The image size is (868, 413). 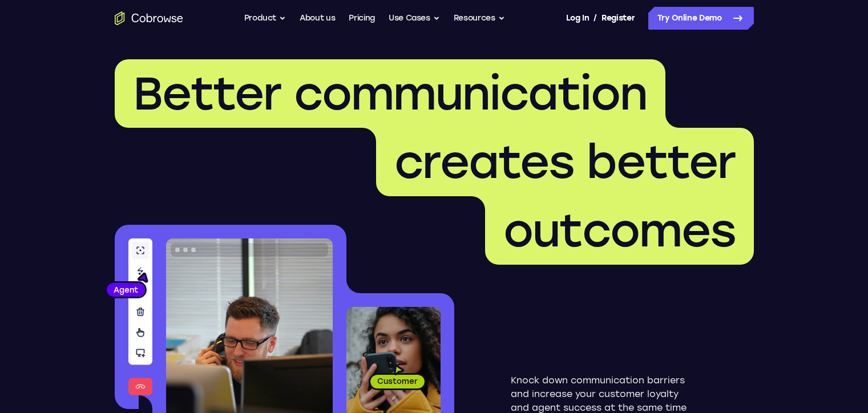 I want to click on img: A series of tools used in co-browsing sessions, so click(x=140, y=316).